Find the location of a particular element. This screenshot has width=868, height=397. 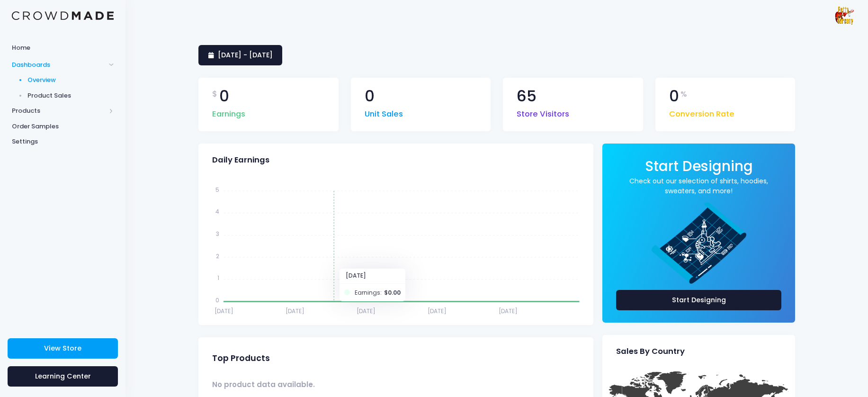

a: View Store is located at coordinates (62, 348).